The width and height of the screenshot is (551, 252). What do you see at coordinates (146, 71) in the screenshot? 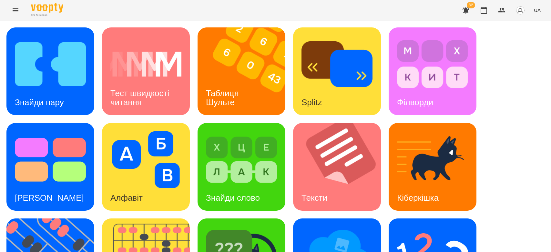
I see `a: Тест швидкості читанняТест швидкості читання` at bounding box center [146, 71].